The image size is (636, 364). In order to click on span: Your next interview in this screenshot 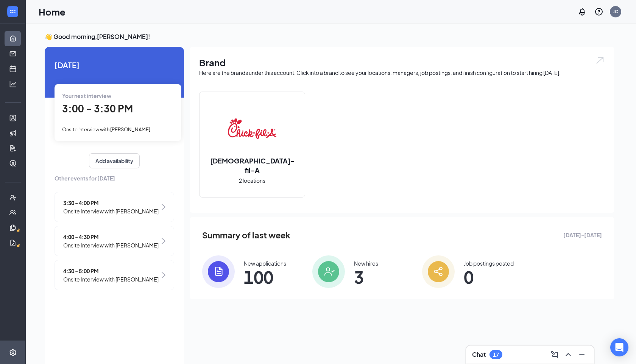, I will do `click(87, 96)`.